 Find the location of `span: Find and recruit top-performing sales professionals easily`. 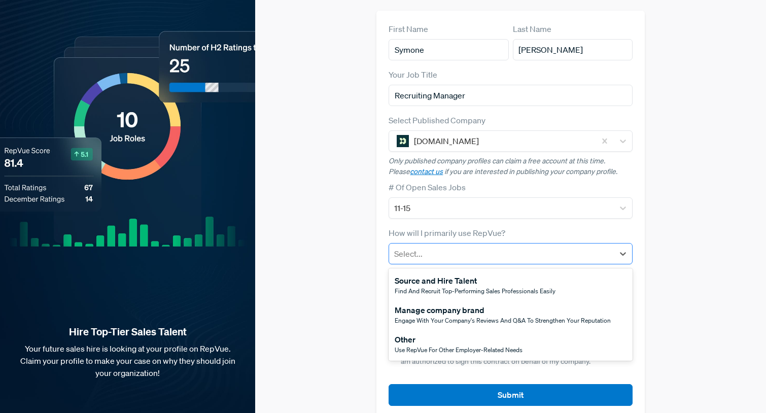

span: Find and recruit top-performing sales professionals easily is located at coordinates (475, 291).